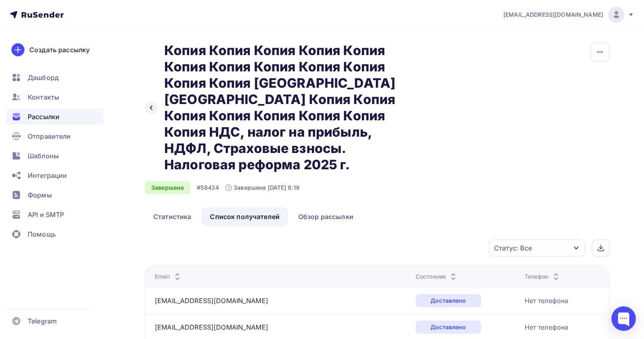 This screenshot has height=339, width=644. What do you see at coordinates (49, 137) in the screenshot?
I see `span: Отправители` at bounding box center [49, 137].